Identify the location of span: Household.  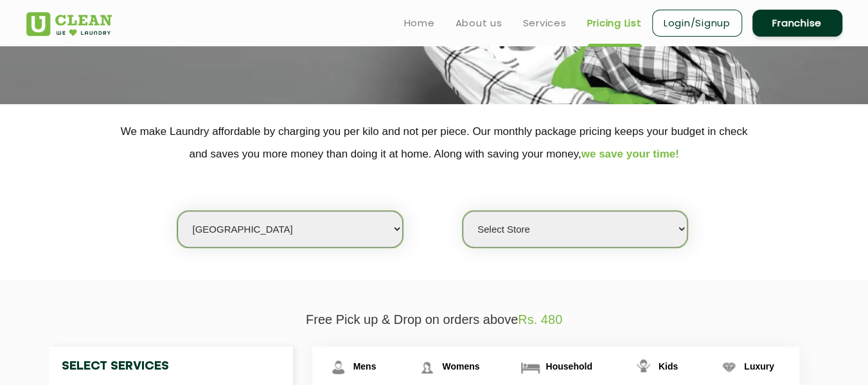
(569, 367).